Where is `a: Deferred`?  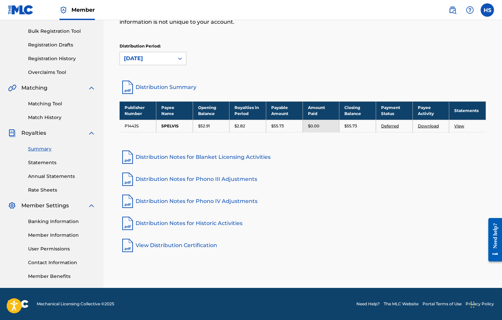 a: Deferred is located at coordinates (390, 126).